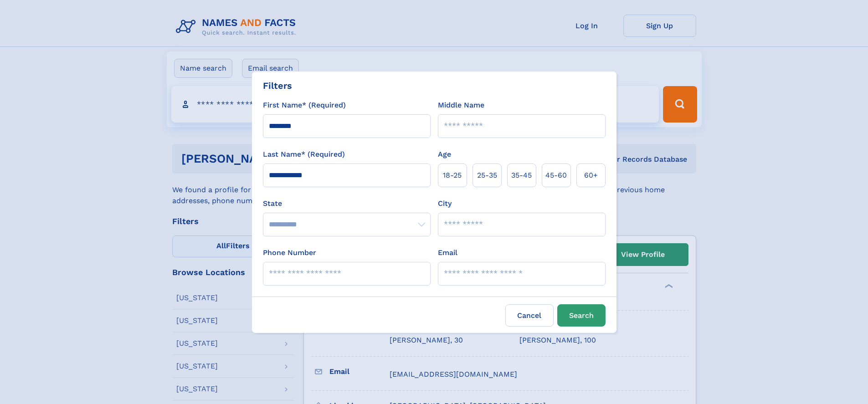 The height and width of the screenshot is (404, 868). What do you see at coordinates (487, 175) in the screenshot?
I see `span: 25‑35` at bounding box center [487, 175].